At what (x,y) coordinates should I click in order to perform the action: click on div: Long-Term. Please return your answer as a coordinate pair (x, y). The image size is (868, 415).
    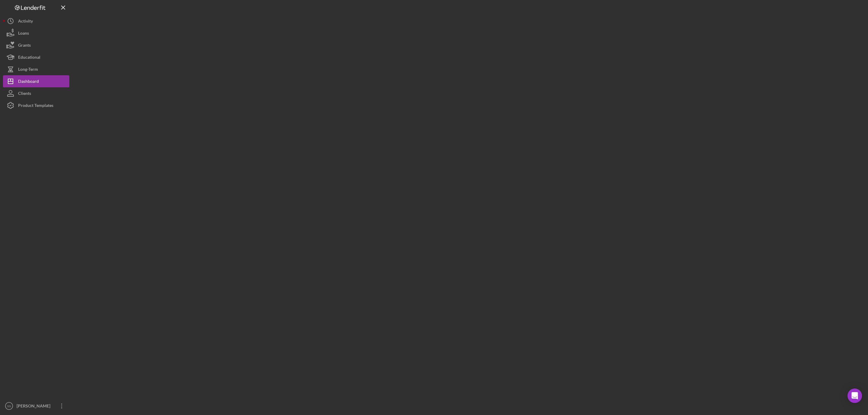
    Looking at the image, I should click on (28, 70).